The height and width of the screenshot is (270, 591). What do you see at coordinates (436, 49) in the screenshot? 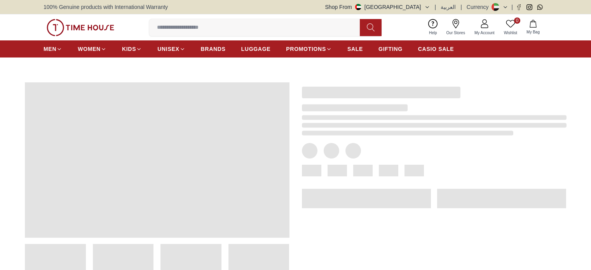
I see `a: CASIO SALE` at bounding box center [436, 49].